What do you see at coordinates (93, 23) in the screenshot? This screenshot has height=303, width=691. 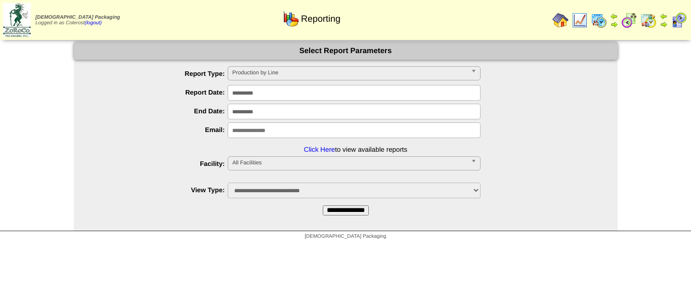 I see `a: (logout)` at bounding box center [93, 23].